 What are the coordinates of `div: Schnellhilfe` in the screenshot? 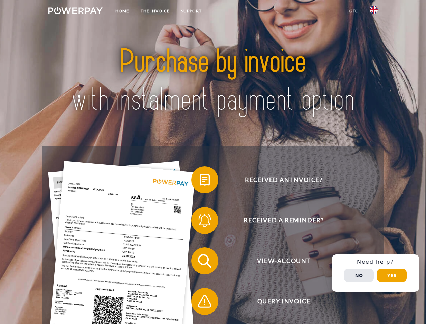 It's located at (376, 273).